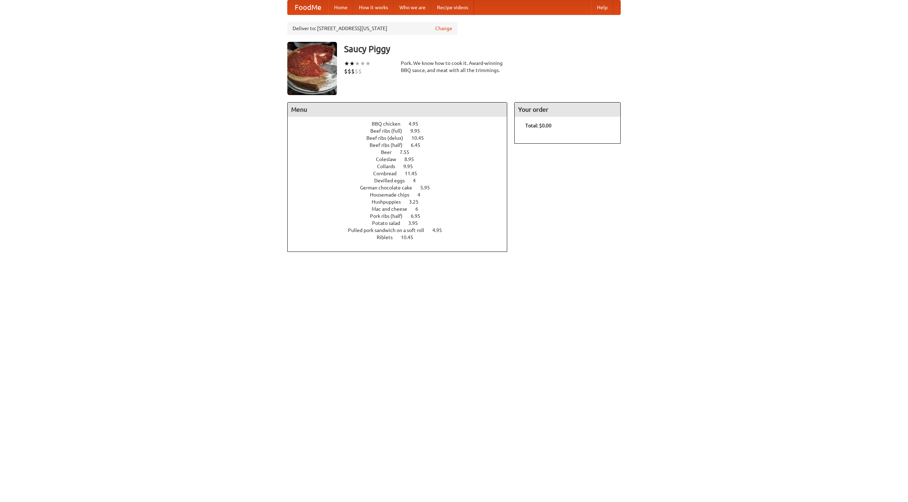  What do you see at coordinates (413, 7) in the screenshot?
I see `a: Who we are` at bounding box center [413, 7].